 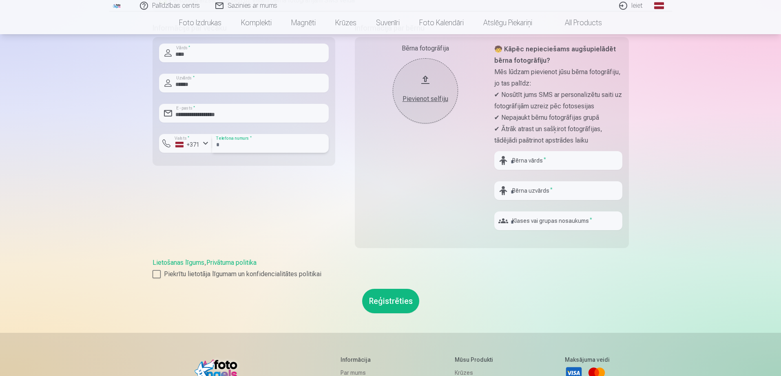 I want to click on a: Atslēgu piekariņi, so click(x=508, y=23).